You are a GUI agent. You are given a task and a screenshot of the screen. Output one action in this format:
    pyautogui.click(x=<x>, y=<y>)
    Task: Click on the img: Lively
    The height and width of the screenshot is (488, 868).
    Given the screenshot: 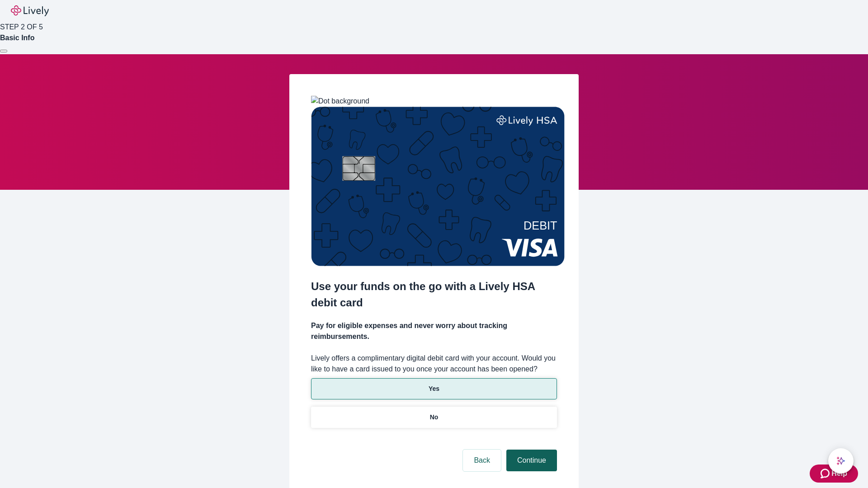 What is the action you would take?
    pyautogui.click(x=30, y=11)
    